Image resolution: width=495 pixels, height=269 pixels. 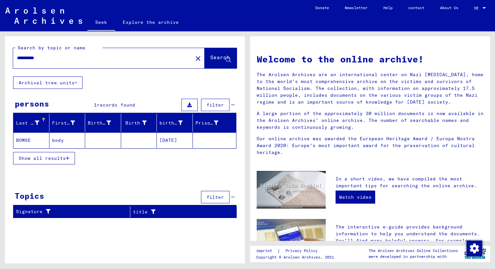 What do you see at coordinates (322, 8) in the screenshot?
I see `font: Donate` at bounding box center [322, 8].